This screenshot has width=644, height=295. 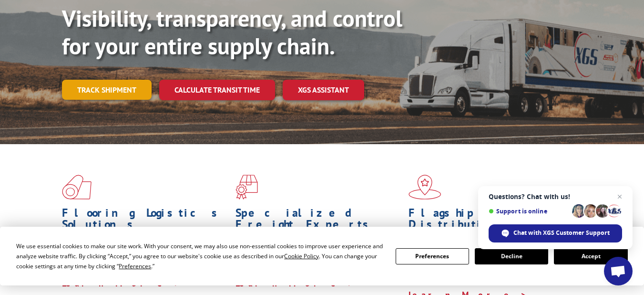 What do you see at coordinates (591, 256) in the screenshot?
I see `button: Accept` at bounding box center [591, 256].